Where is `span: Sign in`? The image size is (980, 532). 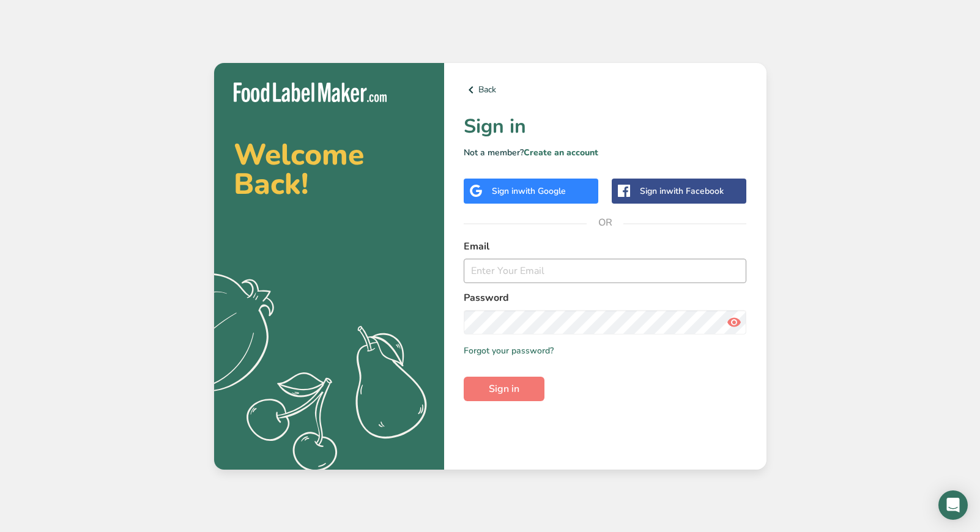
span: Sign in is located at coordinates (504, 388).